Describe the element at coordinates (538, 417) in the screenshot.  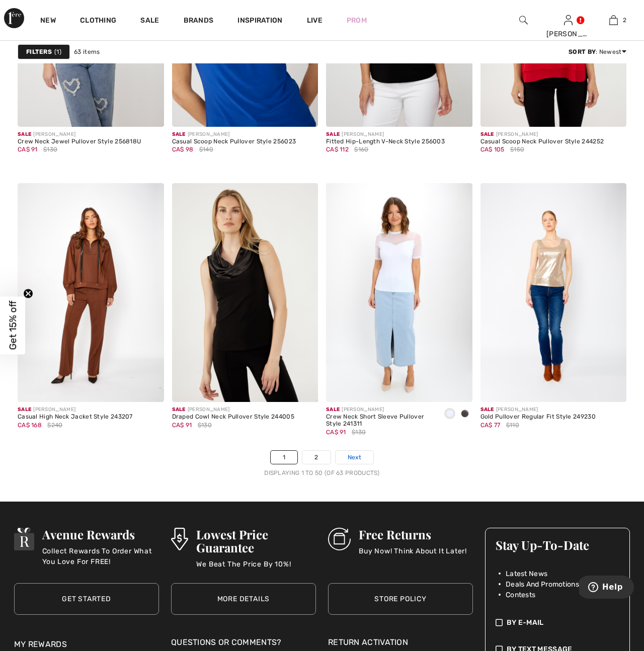
I see `div: Gold Pullover Regular Fit Style 249230` at that location.